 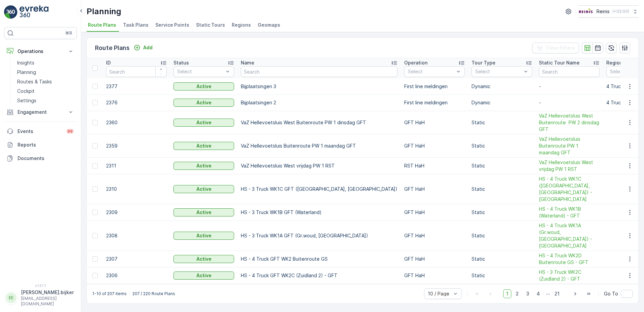 What do you see at coordinates (416, 63) in the screenshot?
I see `p: Operation` at bounding box center [416, 63].